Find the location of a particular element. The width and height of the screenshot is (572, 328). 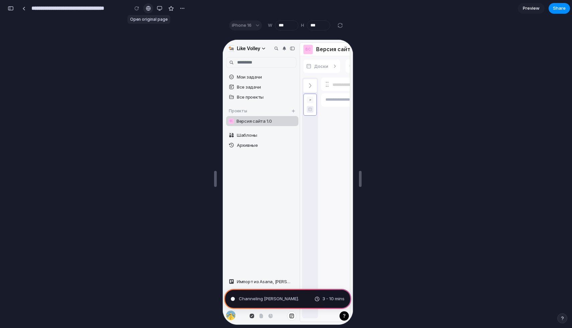

span: Share is located at coordinates (559, 8).